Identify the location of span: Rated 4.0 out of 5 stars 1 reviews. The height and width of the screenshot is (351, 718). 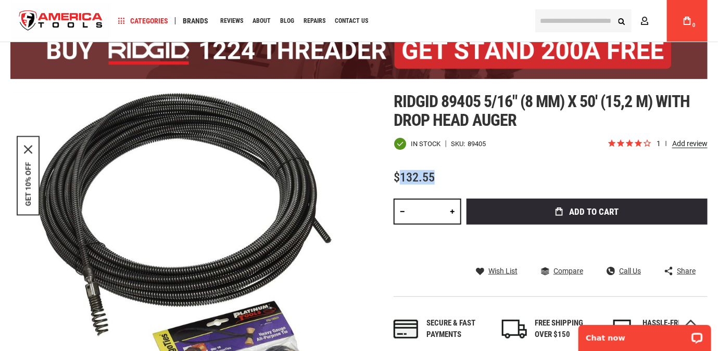
(657, 144).